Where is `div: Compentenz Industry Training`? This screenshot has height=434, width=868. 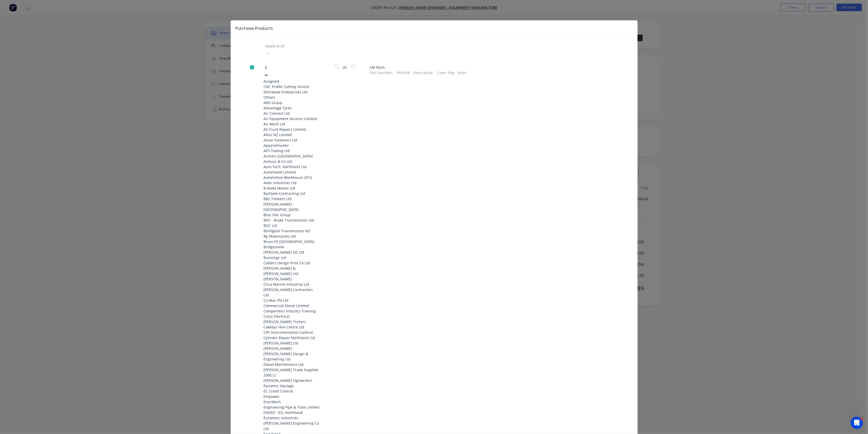
div: Compentenz Industry Training is located at coordinates (292, 310).